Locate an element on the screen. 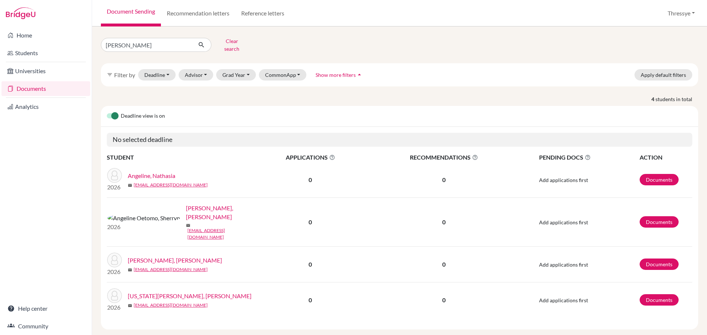 The height and width of the screenshot is (335, 707). span: APPLICATIONS is located at coordinates (310, 157).